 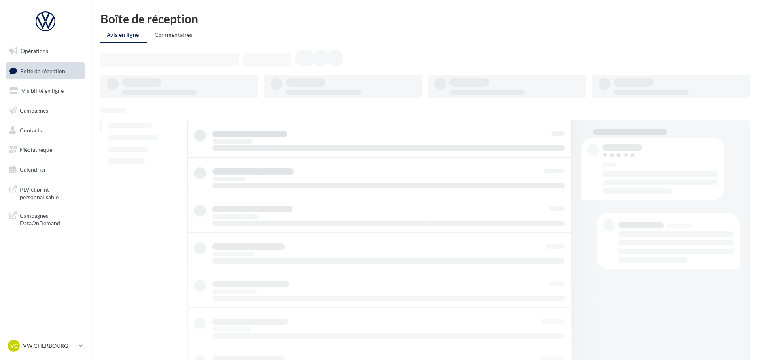 What do you see at coordinates (14, 346) in the screenshot?
I see `span: VC` at bounding box center [14, 346].